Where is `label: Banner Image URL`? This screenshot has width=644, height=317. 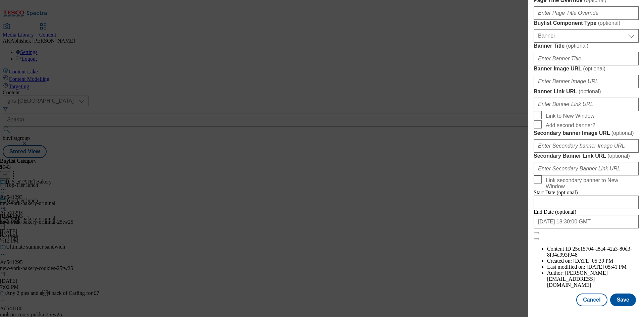 label: Banner Image URL is located at coordinates (586, 68).